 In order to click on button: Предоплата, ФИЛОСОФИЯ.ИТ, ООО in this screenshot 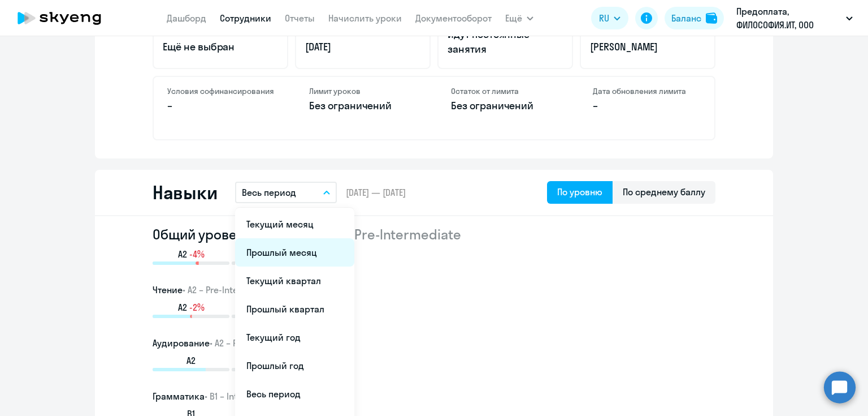, I will do `click(795, 18)`.